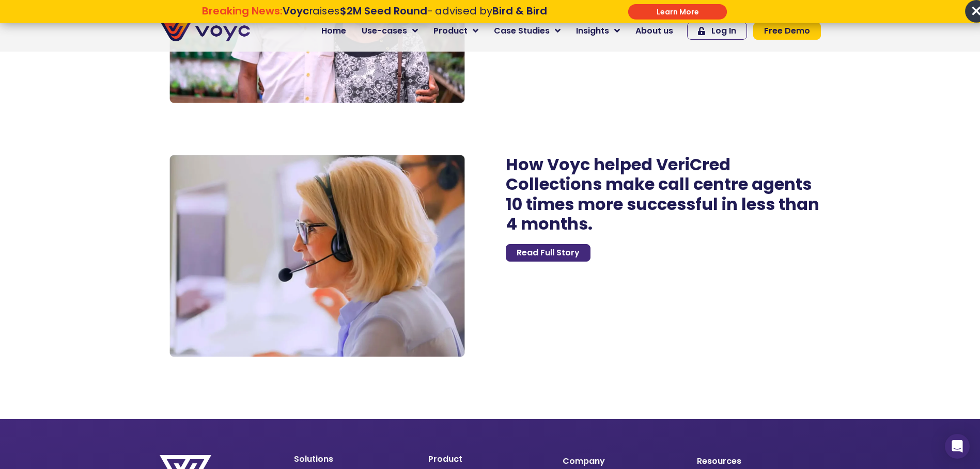 This screenshot has width=980, height=469. What do you see at coordinates (527, 31) in the screenshot?
I see `a: Case Studies` at bounding box center [527, 31].